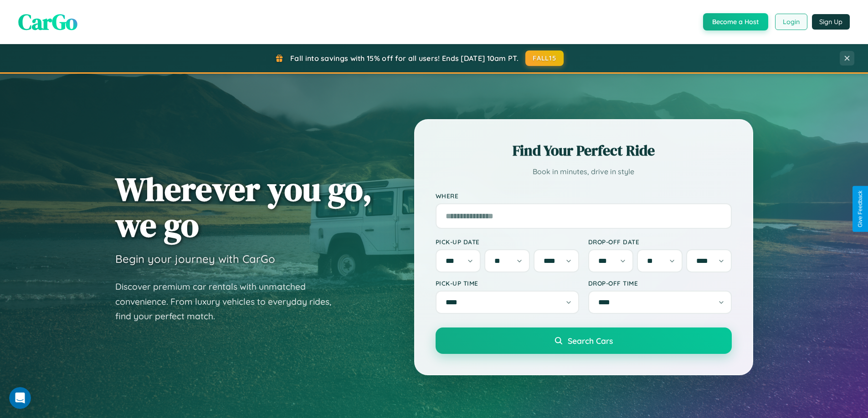  What do you see at coordinates (195, 259) in the screenshot?
I see `h3: Begin your journey with CarGo` at bounding box center [195, 259].